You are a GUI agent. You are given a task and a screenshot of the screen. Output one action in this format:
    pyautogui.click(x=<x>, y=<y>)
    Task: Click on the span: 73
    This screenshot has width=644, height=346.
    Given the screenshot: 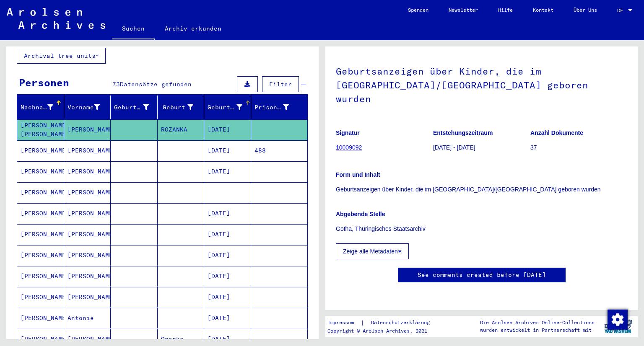 What is the action you would take?
    pyautogui.click(x=116, y=84)
    